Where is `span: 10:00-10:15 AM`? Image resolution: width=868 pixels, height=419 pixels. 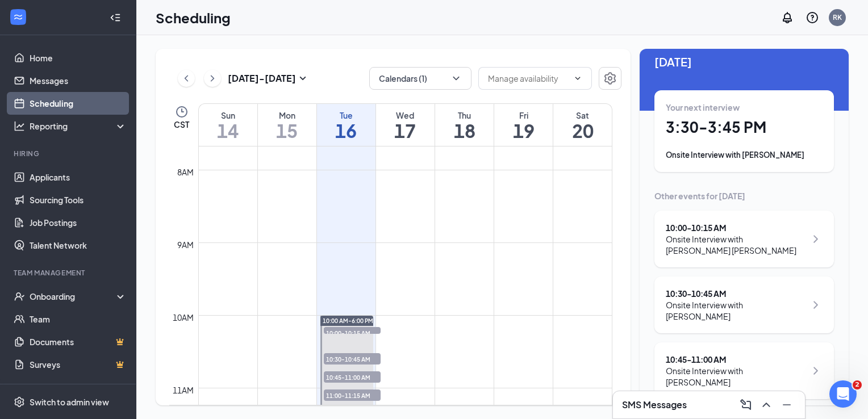 span: 10:00-10:15 AM is located at coordinates (352, 332).